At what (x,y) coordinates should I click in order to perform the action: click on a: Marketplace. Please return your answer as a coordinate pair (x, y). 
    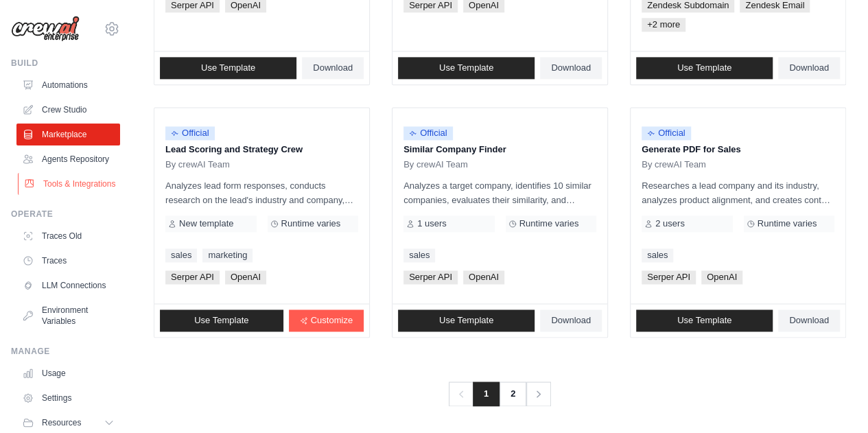
    Looking at the image, I should click on (68, 134).